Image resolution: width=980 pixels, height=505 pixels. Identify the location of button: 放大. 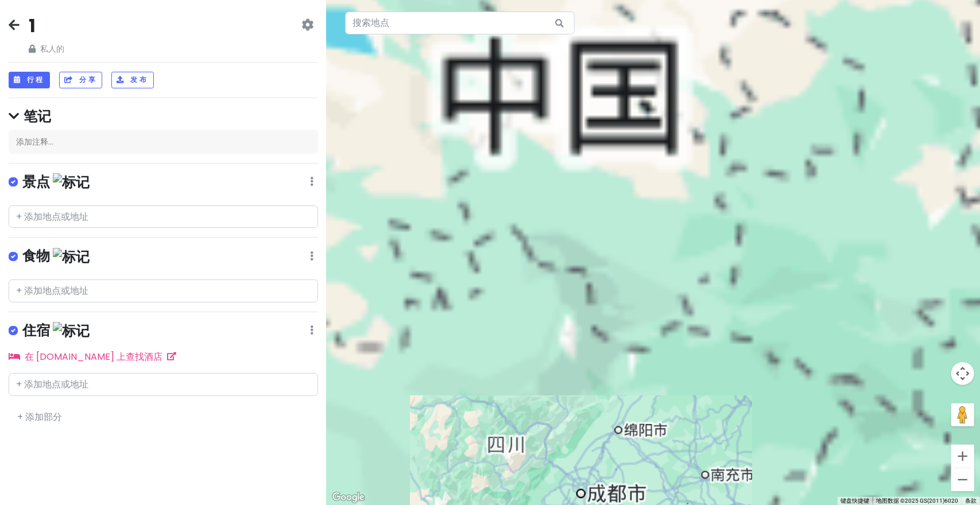
(962, 457).